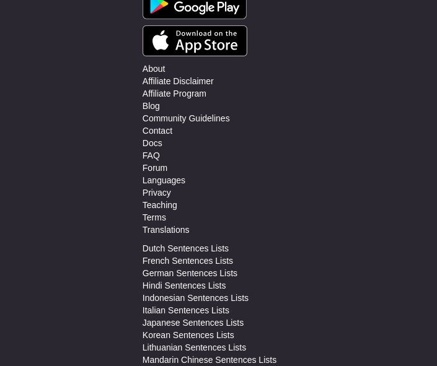 This screenshot has width=437, height=366. What do you see at coordinates (188, 335) in the screenshot?
I see `a: Korean Sentences Lists` at bounding box center [188, 335].